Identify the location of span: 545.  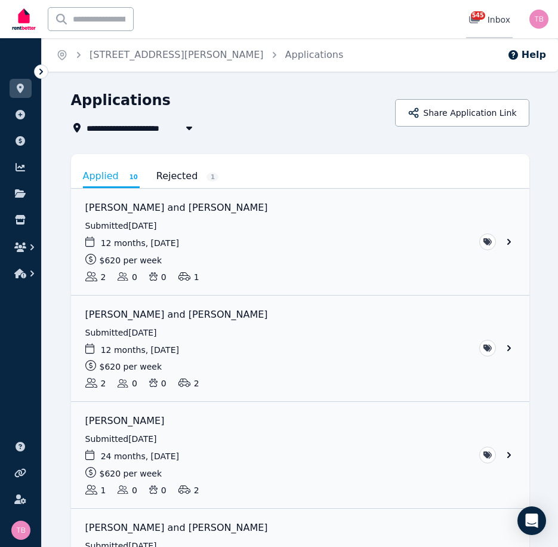
(478, 16).